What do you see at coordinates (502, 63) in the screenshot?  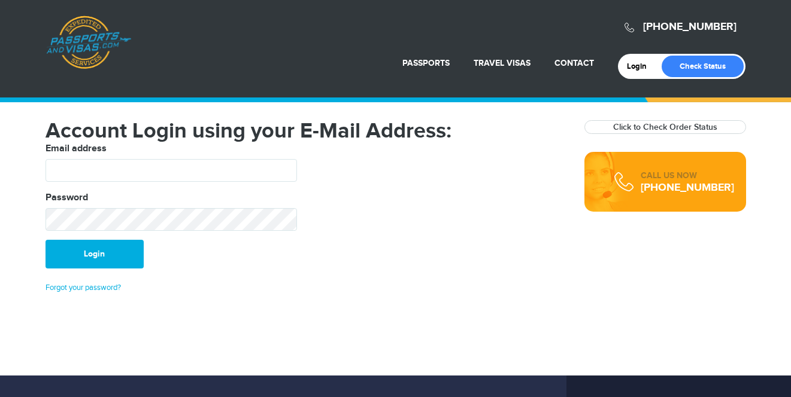 I see `a: Travel Visas` at bounding box center [502, 63].